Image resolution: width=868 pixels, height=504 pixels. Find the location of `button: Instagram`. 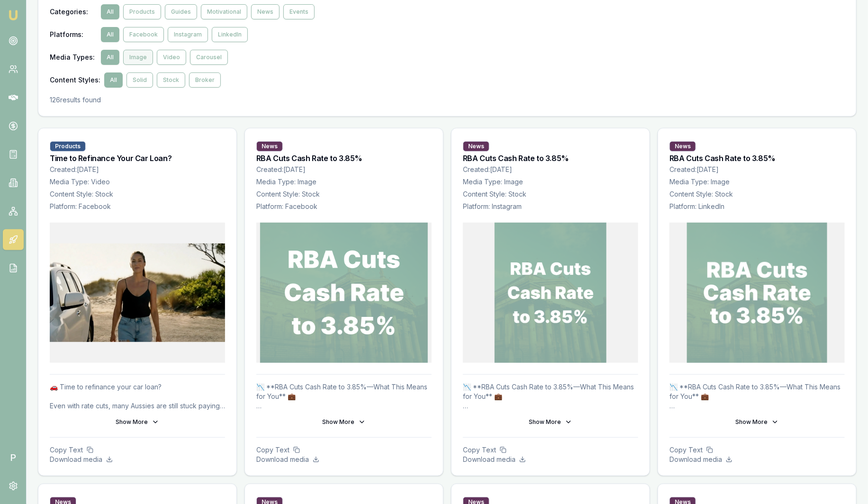

button: Instagram is located at coordinates (188, 34).